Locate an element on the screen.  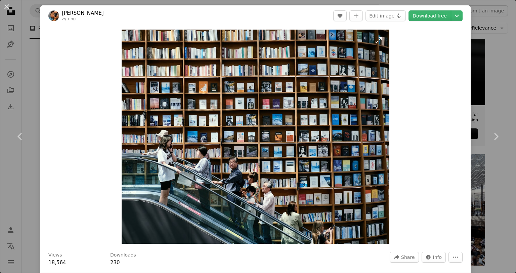
button: Edit image is located at coordinates (386, 16).